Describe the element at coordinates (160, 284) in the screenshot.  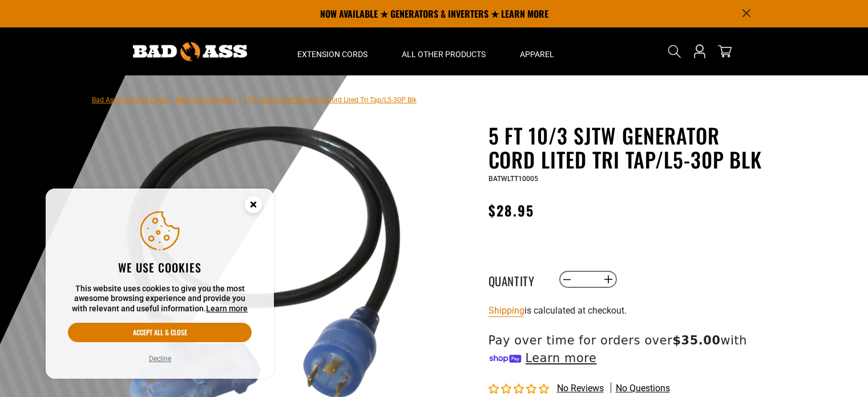
I see `aside: Cookie Consent` at that location.